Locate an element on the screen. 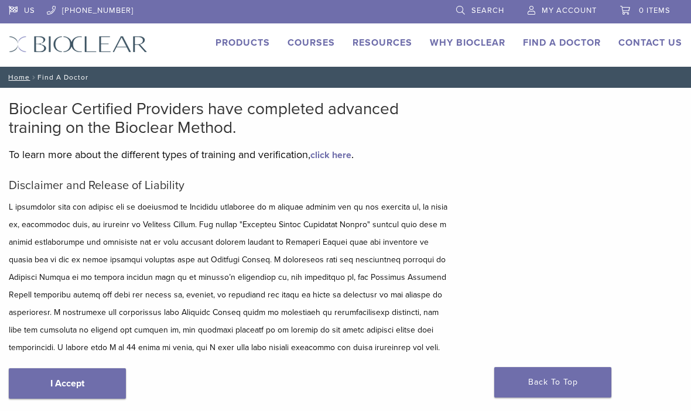  a: Find A Doctor is located at coordinates (561, 43).